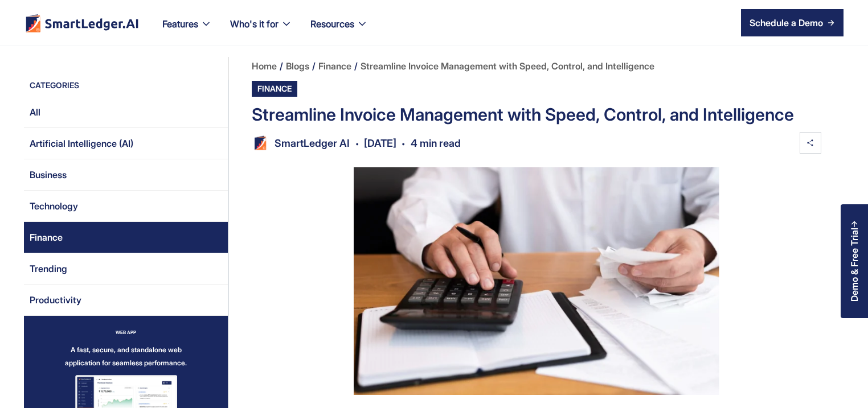 Image resolution: width=868 pixels, height=408 pixels. Describe the element at coordinates (82, 23) in the screenshot. I see `a: home` at that location.